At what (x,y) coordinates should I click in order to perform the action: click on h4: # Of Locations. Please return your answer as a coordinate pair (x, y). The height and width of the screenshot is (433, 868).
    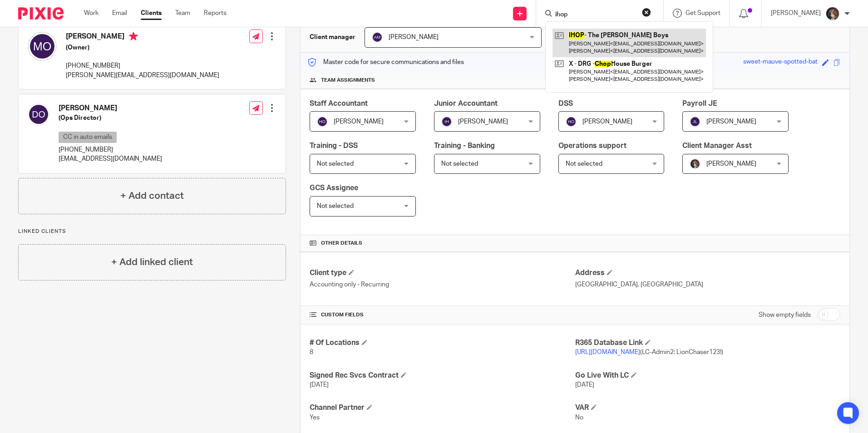
    Looking at the image, I should click on (442, 343).